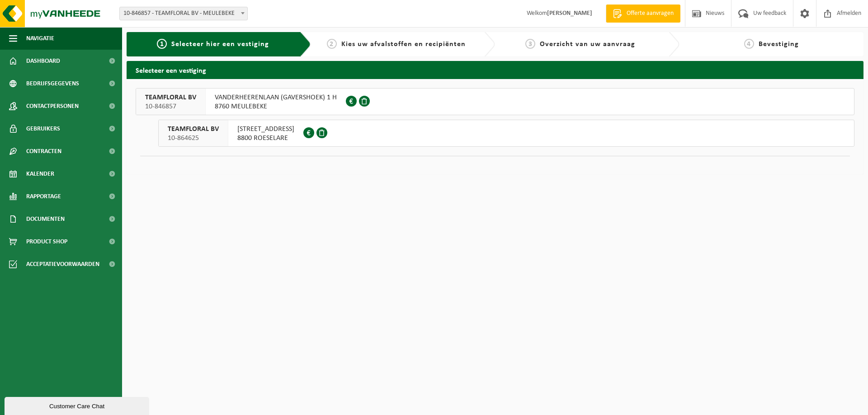 The width and height of the screenshot is (868, 415). I want to click on a: Offerte aanvragen, so click(643, 13).